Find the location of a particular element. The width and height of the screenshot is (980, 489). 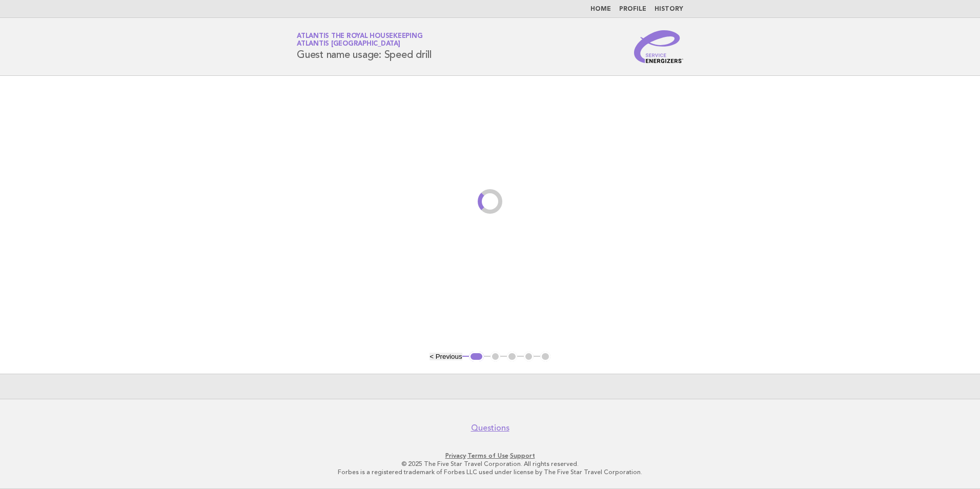

p: © 2025 The Five Star Travel Corporation. All rights reserved. is located at coordinates (490, 464).